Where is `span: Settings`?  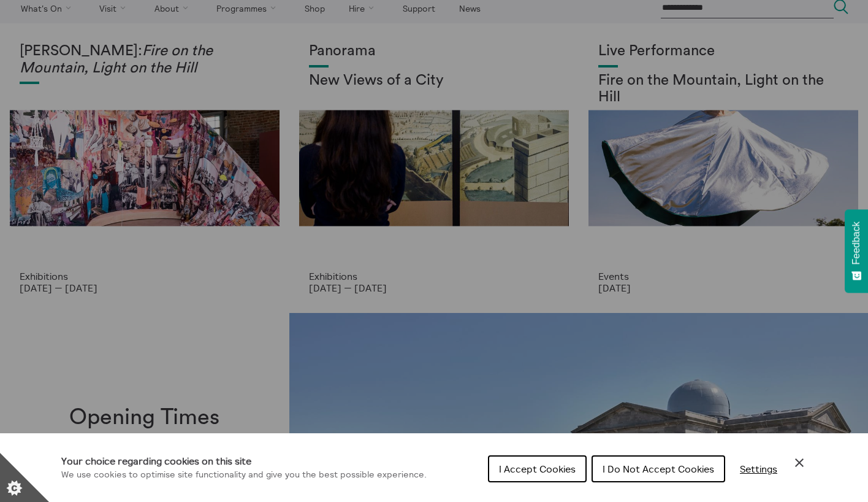 span: Settings is located at coordinates (758, 469).